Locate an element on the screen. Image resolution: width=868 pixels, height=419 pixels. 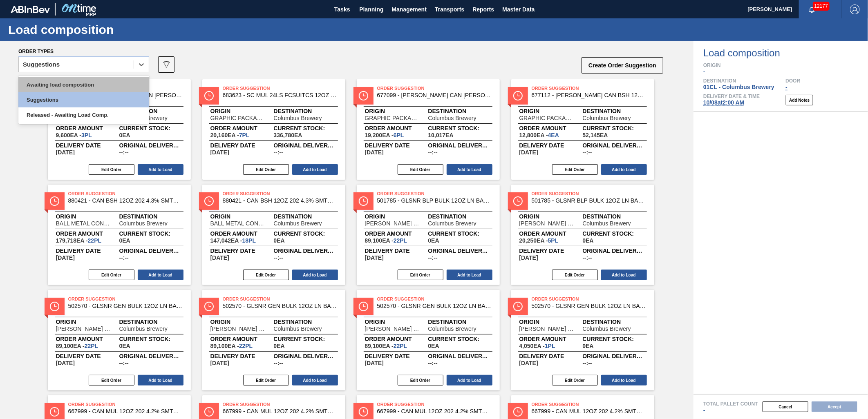
span: 501785 - GLSNR BLP BULK 12OZ LN BARE LS BULK 0711 is located at coordinates (588, 201).